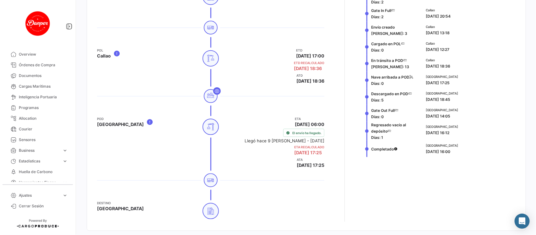 The height and width of the screenshot is (235, 536). I want to click on span: Envío creado, so click(383, 27).